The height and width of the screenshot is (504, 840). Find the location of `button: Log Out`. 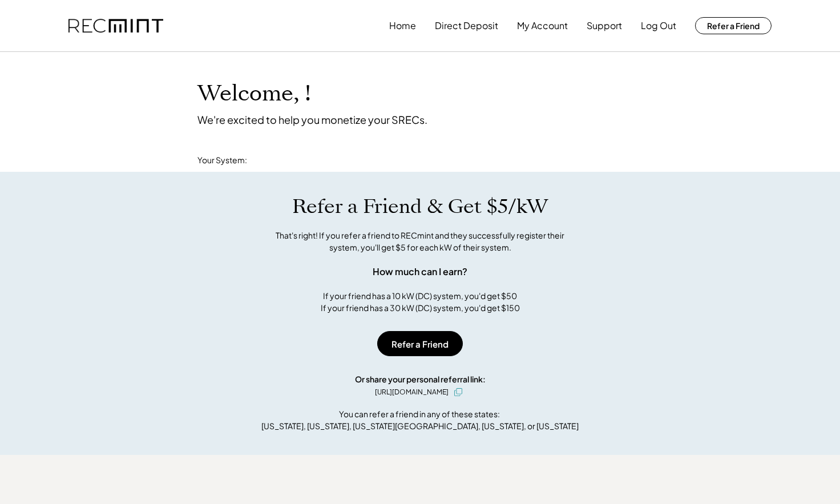

button: Log Out is located at coordinates (659, 26).